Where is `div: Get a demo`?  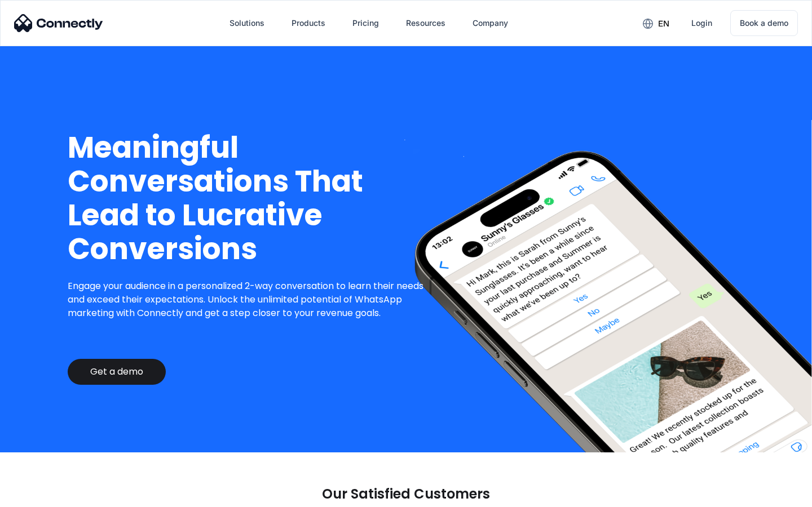
div: Get a demo is located at coordinates (117, 372).